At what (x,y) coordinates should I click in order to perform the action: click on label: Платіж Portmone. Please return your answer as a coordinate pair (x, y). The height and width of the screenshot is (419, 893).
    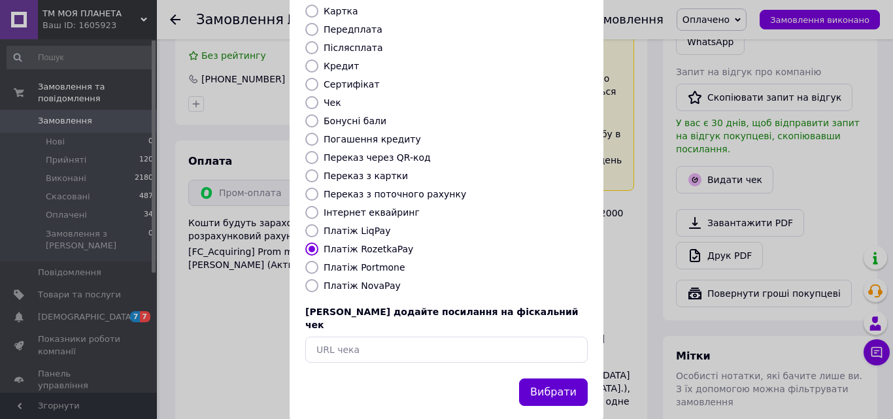
    Looking at the image, I should click on (364, 267).